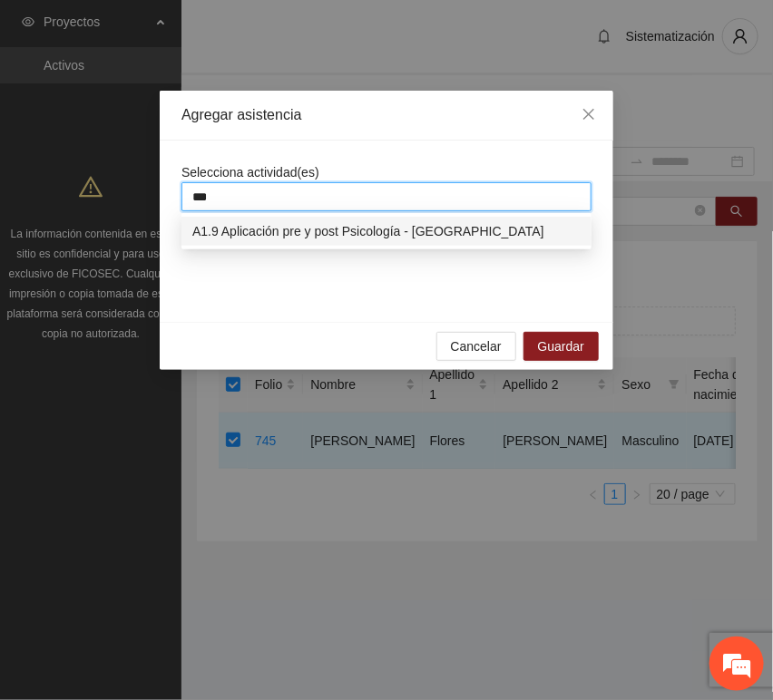 Image resolution: width=773 pixels, height=700 pixels. What do you see at coordinates (250, 172) in the screenshot?
I see `span: Selecciona actividad(es)` at bounding box center [250, 172].